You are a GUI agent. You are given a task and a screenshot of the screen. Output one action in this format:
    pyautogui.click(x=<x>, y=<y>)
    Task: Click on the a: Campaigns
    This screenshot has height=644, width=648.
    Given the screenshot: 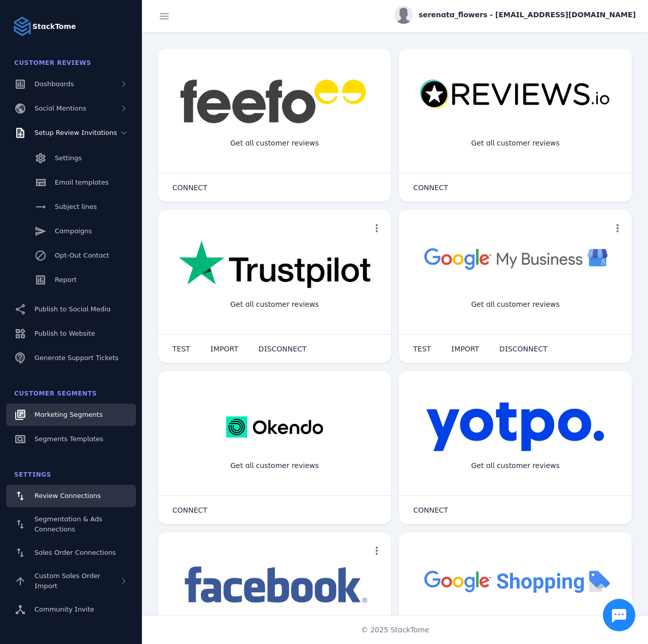 What is the action you would take?
    pyautogui.click(x=71, y=231)
    